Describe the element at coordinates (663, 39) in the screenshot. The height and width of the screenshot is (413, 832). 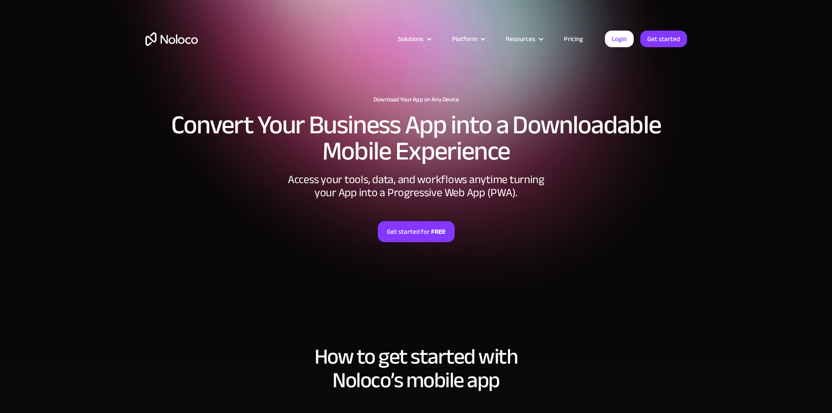
I see `a: Get started` at that location.